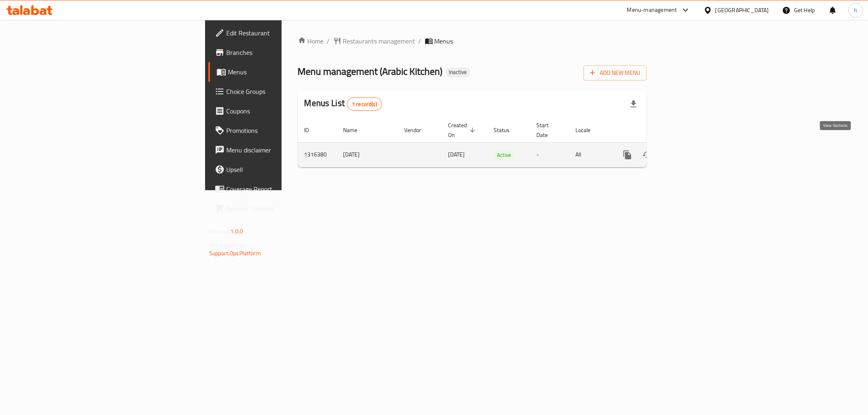 This screenshot has height=415, width=868. Describe the element at coordinates (279, 72) in the screenshot. I see `a: Menus` at that location.